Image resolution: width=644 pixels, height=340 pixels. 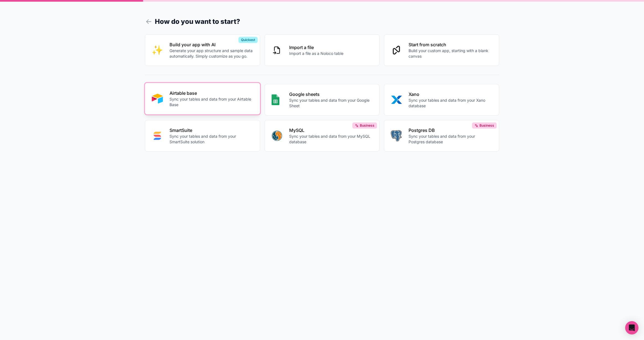 I want to click on img: AIRTABLE, so click(x=157, y=99).